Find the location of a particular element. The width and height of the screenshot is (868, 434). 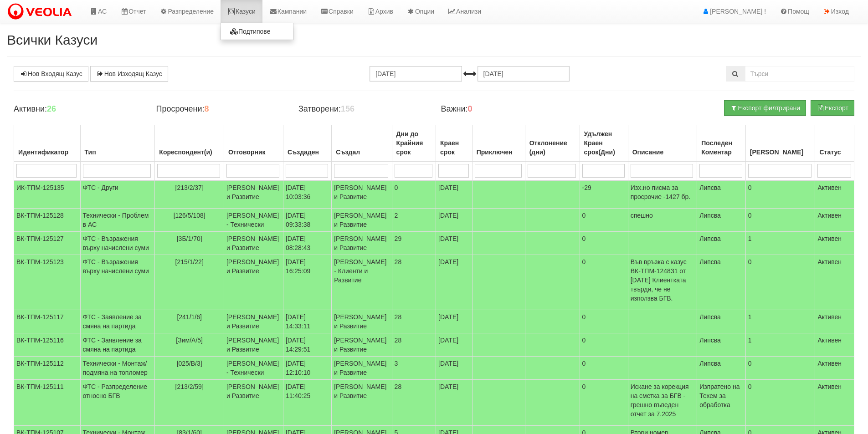

div: Статус is located at coordinates (834, 152).